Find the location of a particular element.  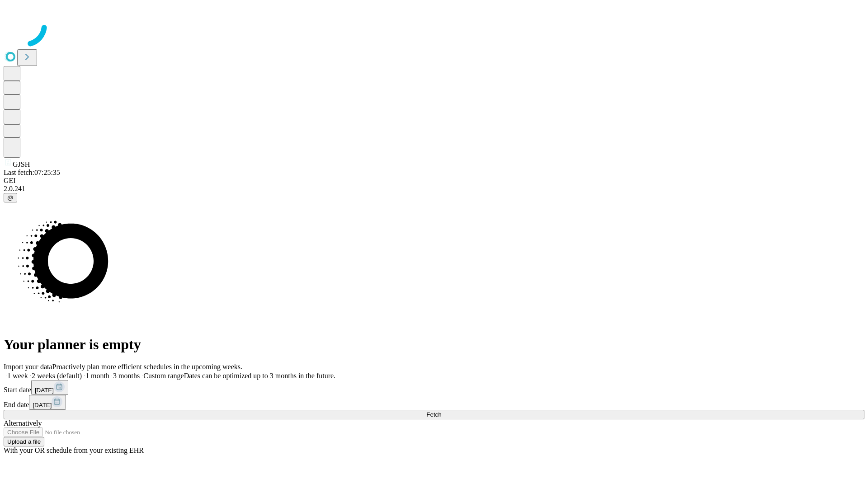

span: 1 month is located at coordinates (97, 375).